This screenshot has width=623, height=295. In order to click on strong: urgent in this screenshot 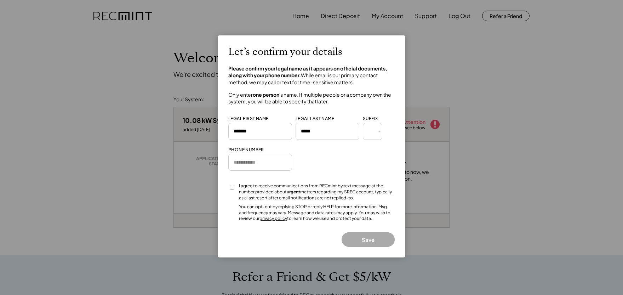, I will do `click(294, 192)`.